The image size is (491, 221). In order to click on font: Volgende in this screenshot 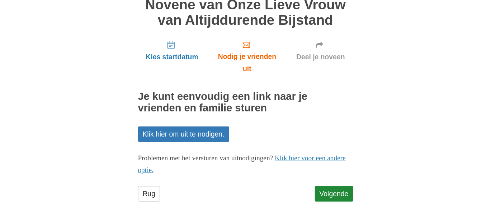, I will do `click(334, 194)`.